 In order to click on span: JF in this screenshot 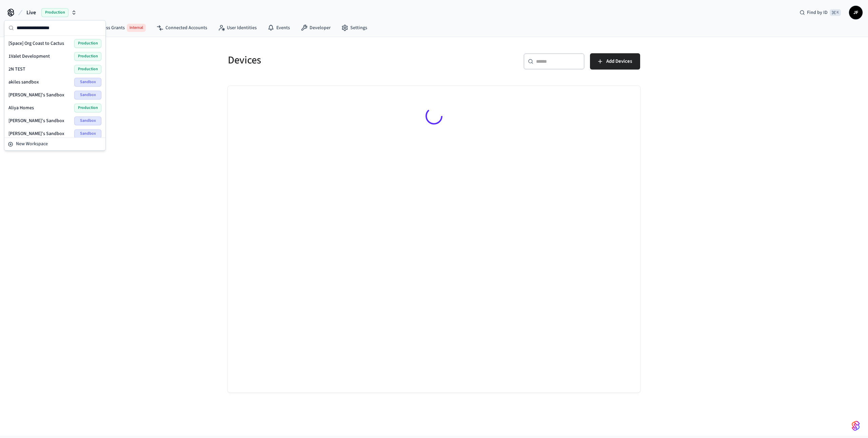, I will do `click(856, 12)`.